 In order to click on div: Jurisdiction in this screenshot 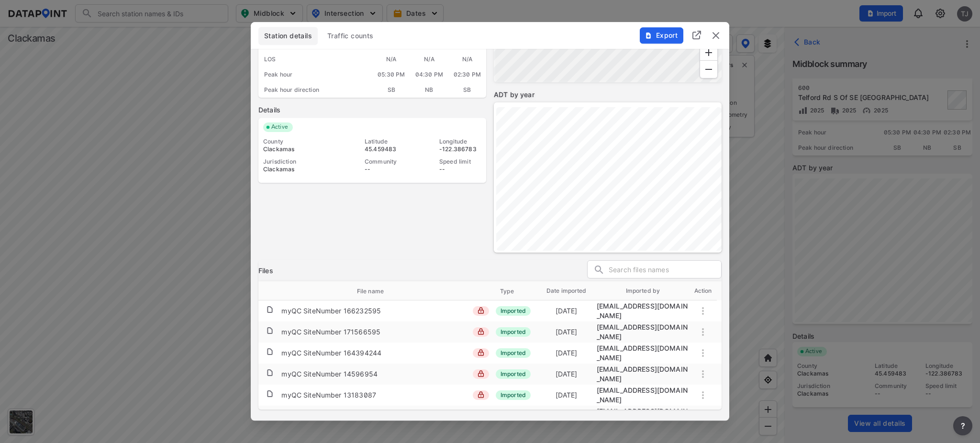, I will do `click(297, 162)`.